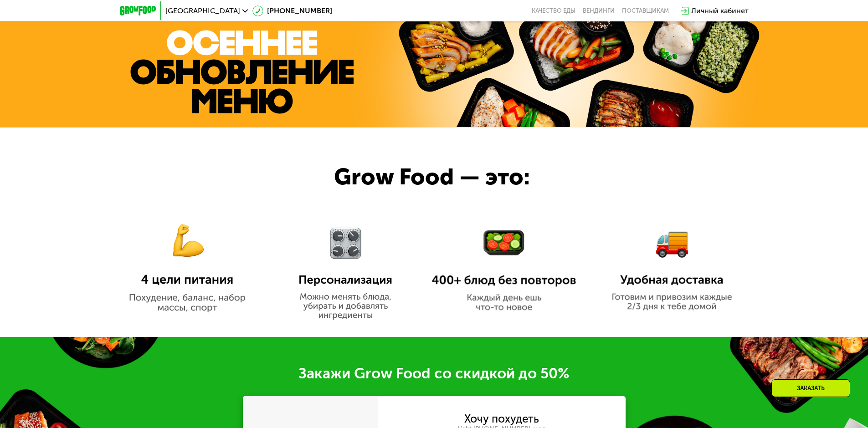 The width and height of the screenshot is (868, 428). What do you see at coordinates (646, 11) in the screenshot?
I see `div: поставщикам` at bounding box center [646, 11].